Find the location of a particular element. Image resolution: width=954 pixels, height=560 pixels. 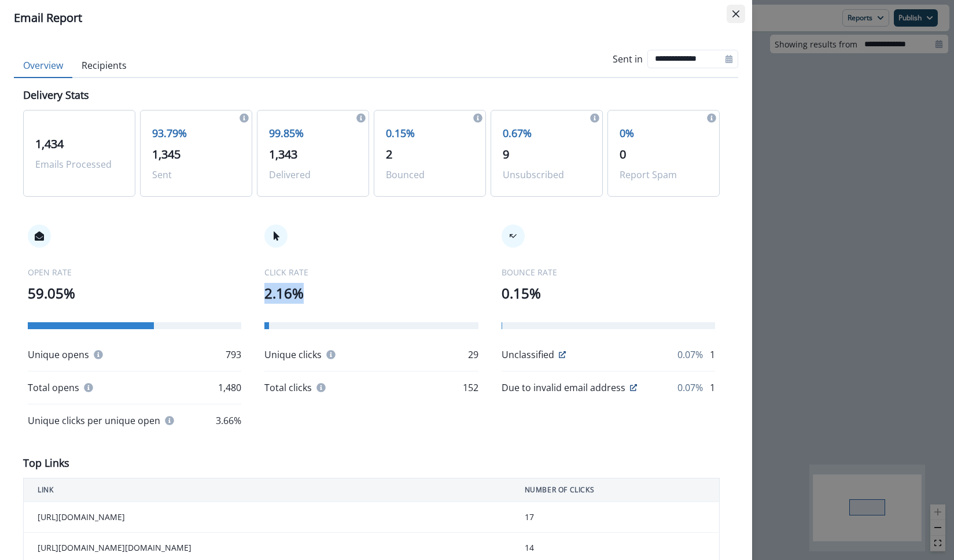

span: 9 is located at coordinates (506, 154).